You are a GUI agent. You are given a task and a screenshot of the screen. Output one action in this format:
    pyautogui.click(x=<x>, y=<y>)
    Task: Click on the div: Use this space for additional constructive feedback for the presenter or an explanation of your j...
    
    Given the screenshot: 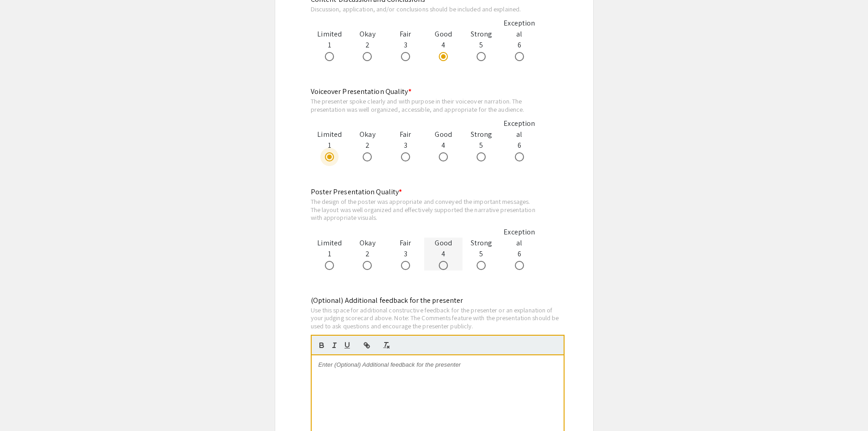 What is the action you would take?
    pyautogui.click(x=437, y=318)
    